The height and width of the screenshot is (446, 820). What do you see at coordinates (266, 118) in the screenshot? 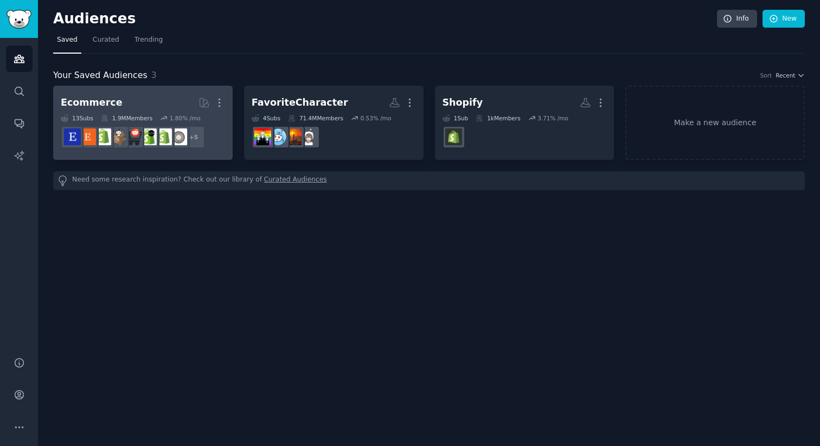
I see `div: 4 Sub s` at bounding box center [266, 118].